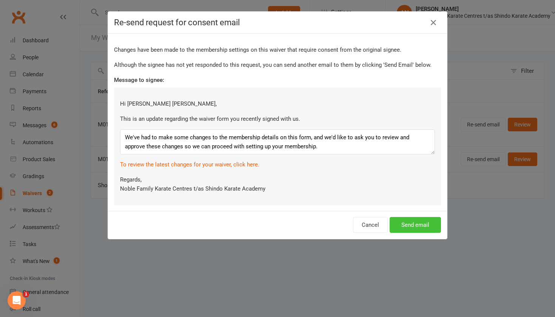 Image resolution: width=555 pixels, height=317 pixels. Describe the element at coordinates (277, 50) in the screenshot. I see `p: Changes have been made to the membership settings on this waiver that require consent from the or...` at that location.